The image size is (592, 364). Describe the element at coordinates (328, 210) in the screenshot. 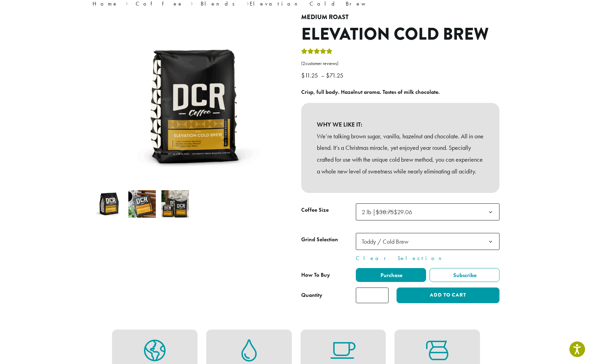

I see `label: Coffee Size` at that location.